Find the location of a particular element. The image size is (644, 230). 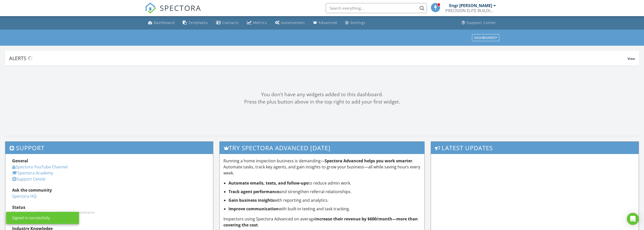

a: Spectora HQ is located at coordinates (24, 196).